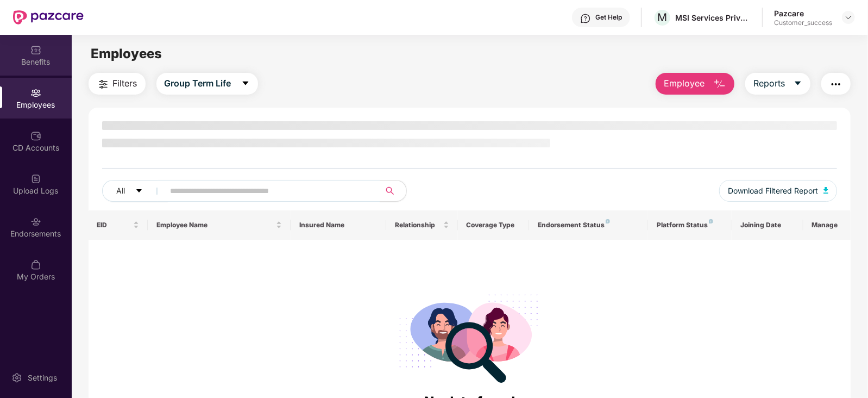 This screenshot has width=868, height=398. What do you see at coordinates (338, 225) in the screenshot?
I see `th: Insured Name` at bounding box center [338, 225].